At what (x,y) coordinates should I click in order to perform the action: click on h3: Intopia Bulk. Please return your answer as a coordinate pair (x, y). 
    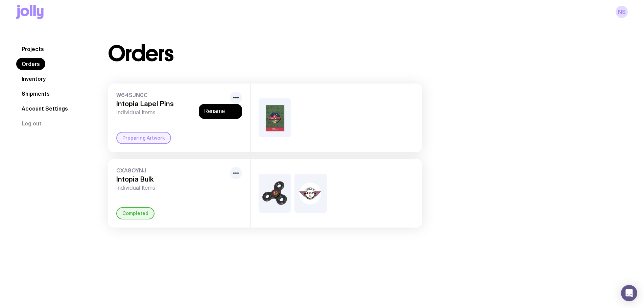
    Looking at the image, I should click on (172, 179).